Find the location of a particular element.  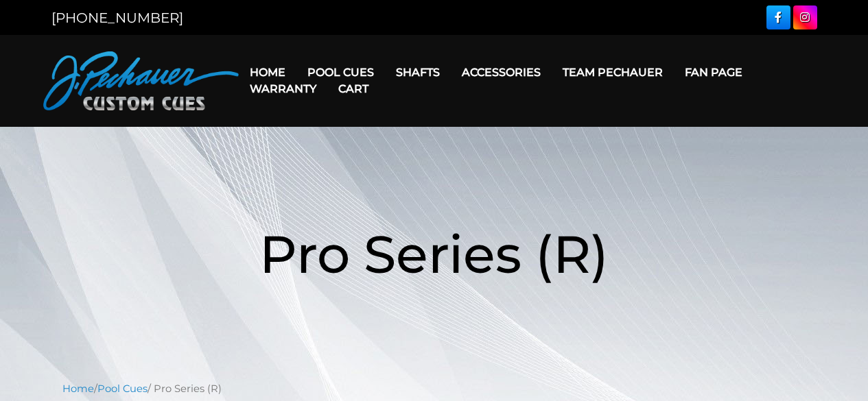

a: Accessories is located at coordinates (501, 72).